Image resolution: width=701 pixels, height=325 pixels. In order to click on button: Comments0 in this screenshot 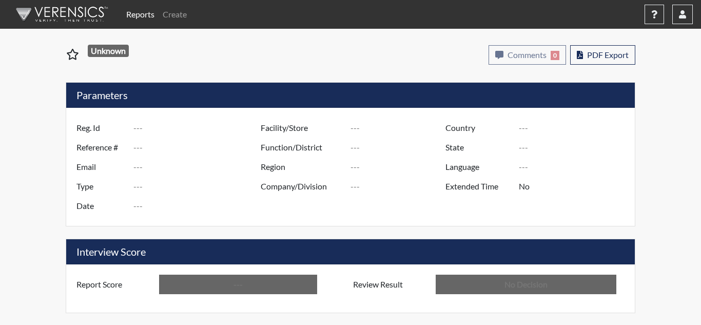, I will do `click(527, 55)`.